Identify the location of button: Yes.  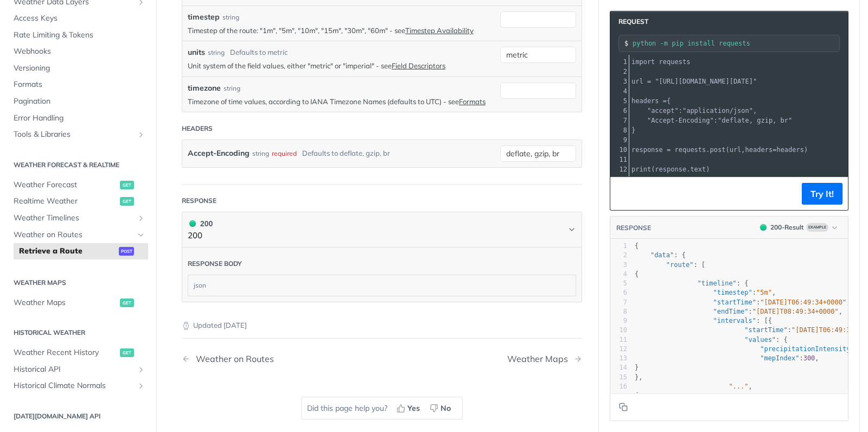
(409, 408).